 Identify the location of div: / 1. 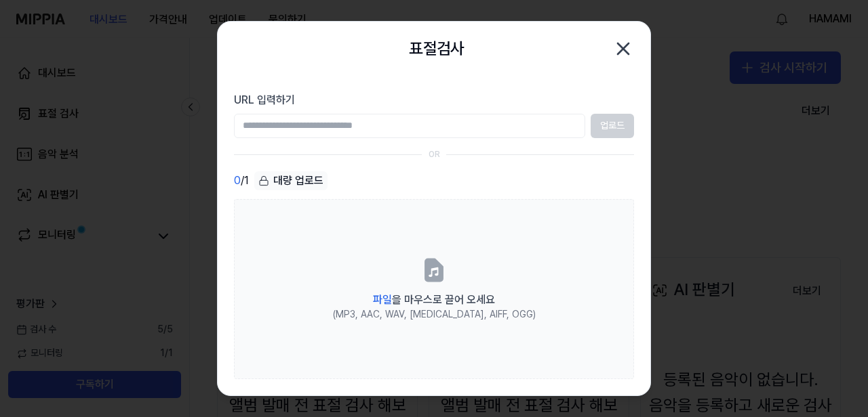
(242, 181).